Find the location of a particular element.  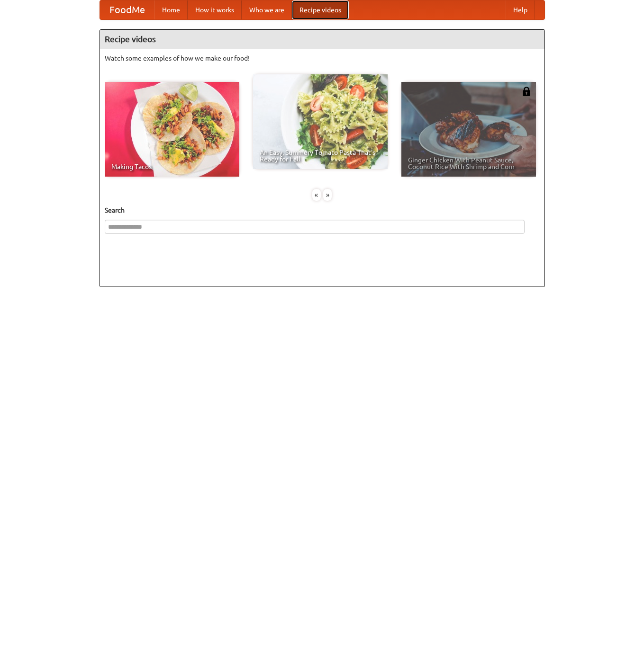

img: 483408.png is located at coordinates (527, 92).